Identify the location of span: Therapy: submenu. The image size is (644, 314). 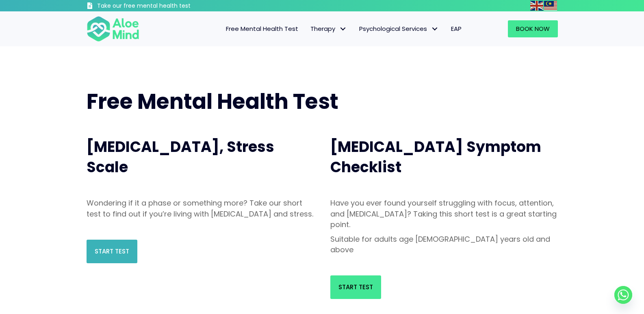
(343, 29).